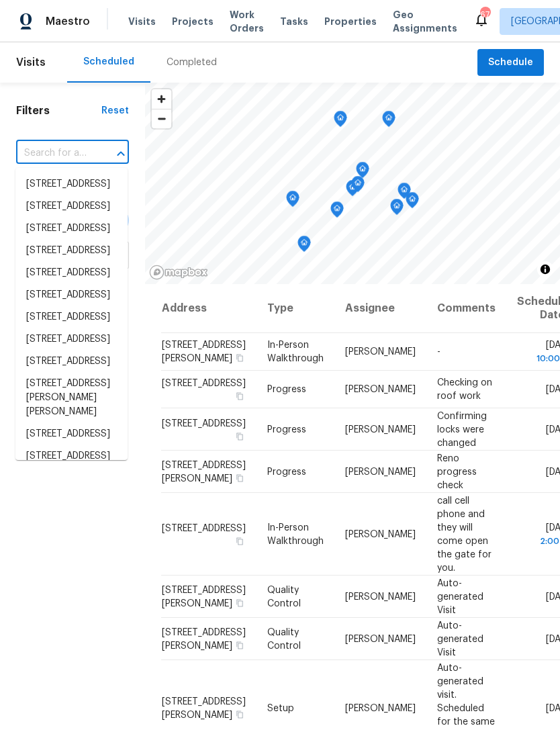 This screenshot has width=560, height=730. Describe the element at coordinates (484, 15) in the screenshot. I see `div: 67` at that location.